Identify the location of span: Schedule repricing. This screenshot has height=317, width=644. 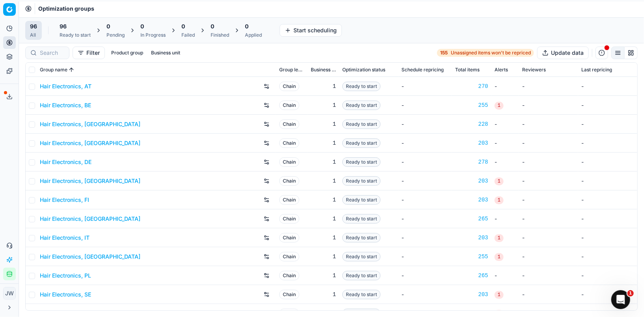
(422, 70).